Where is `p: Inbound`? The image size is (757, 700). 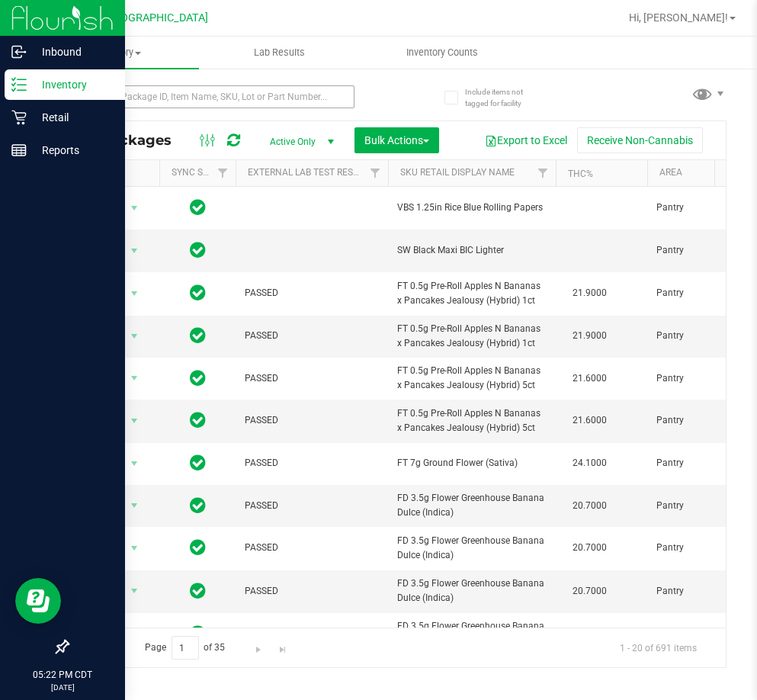 p: Inbound is located at coordinates (72, 52).